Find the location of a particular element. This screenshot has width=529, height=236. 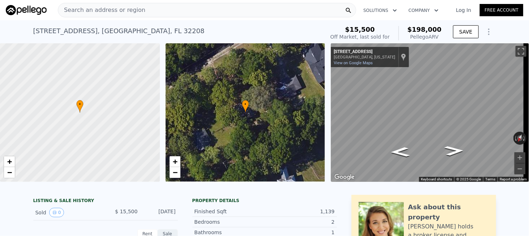

button: Rotate counterclockwise is located at coordinates (515, 138).